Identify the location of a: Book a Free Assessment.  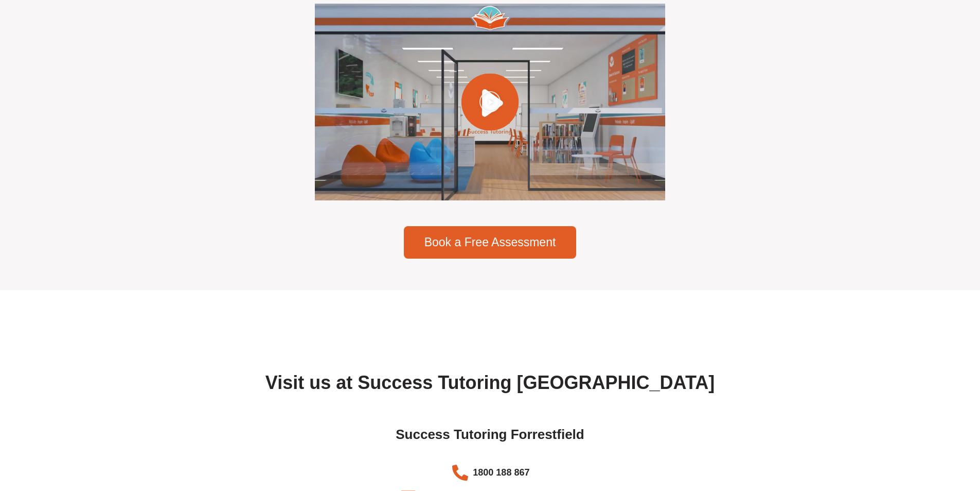
(491, 242).